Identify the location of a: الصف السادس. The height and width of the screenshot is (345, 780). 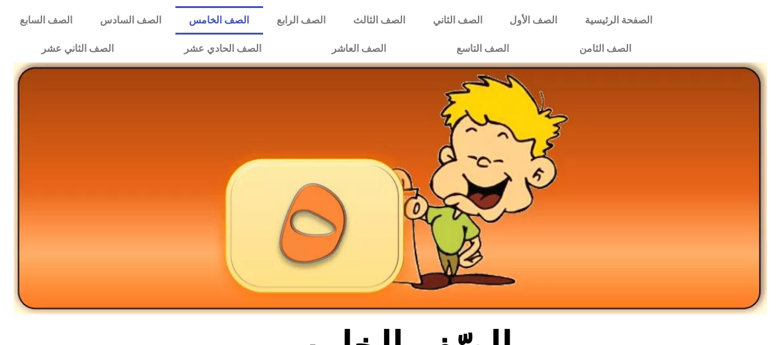
(131, 20).